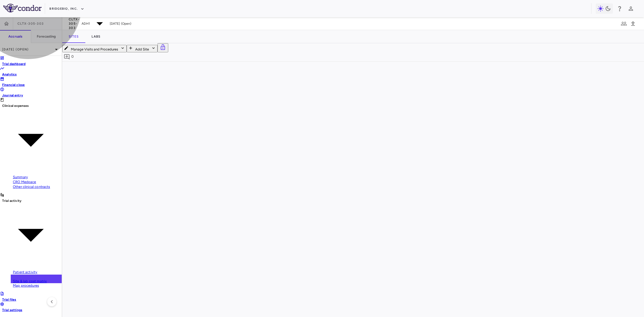  Describe the element at coordinates (25, 272) in the screenshot. I see `span: Patient activity` at that location.